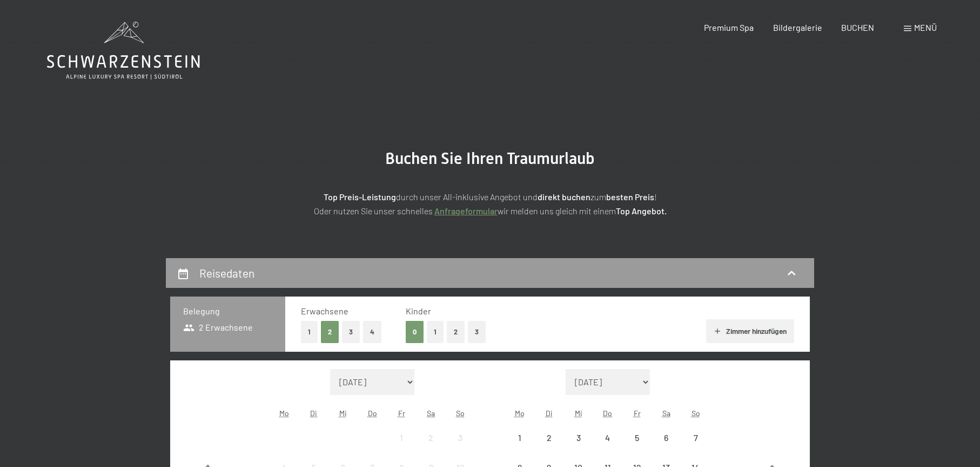 This screenshot has width=980, height=467. What do you see at coordinates (218, 327) in the screenshot?
I see `span: 2 Erwachsene` at bounding box center [218, 327].